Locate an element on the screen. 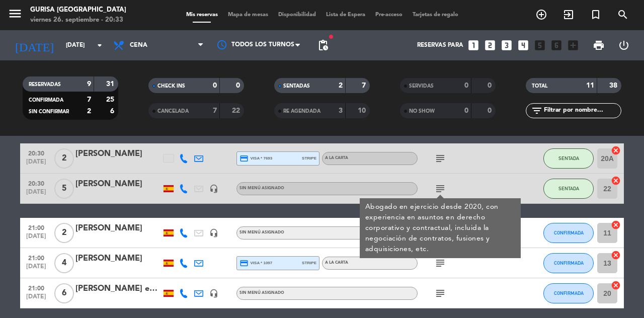  span: pending_actions is located at coordinates (323, 45).